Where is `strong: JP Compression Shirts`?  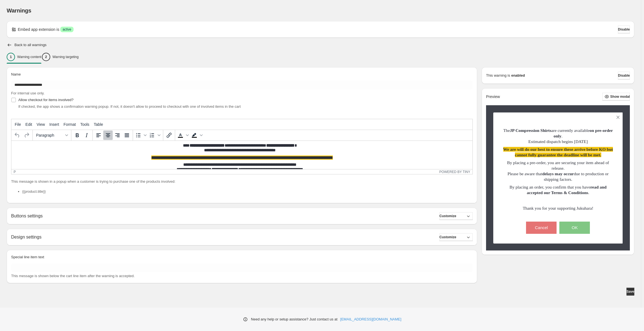 strong: JP Compression Shirts is located at coordinates (530, 130).